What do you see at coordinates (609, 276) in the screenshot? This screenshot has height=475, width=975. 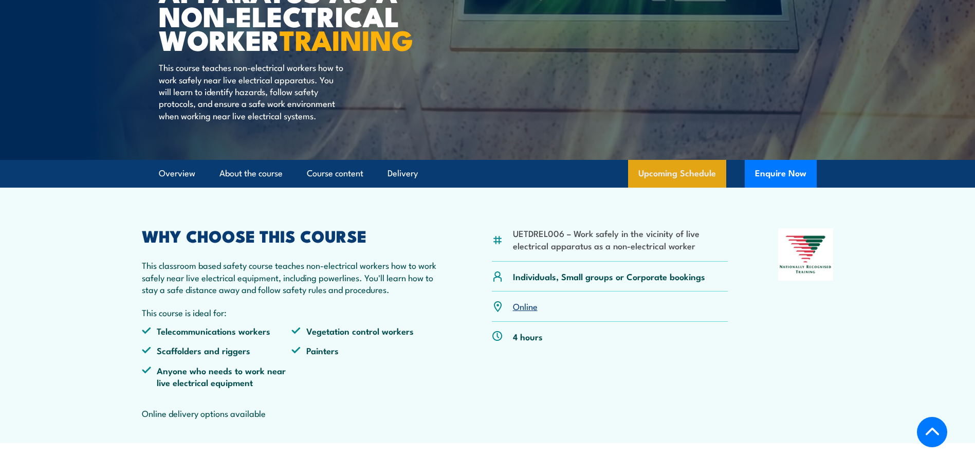 I see `p: Individuals, Small groups or Corporate bookings` at bounding box center [609, 276].